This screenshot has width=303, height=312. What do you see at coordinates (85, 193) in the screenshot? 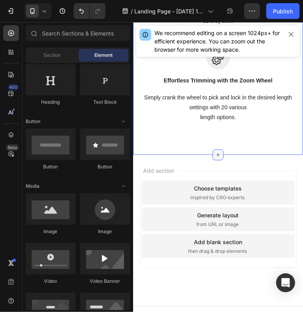
I see `div: Generate layout` at bounding box center [85, 193].